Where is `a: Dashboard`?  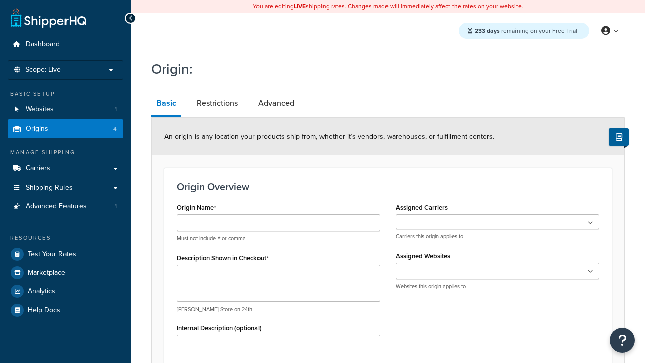 a: Dashboard is located at coordinates (65, 44).